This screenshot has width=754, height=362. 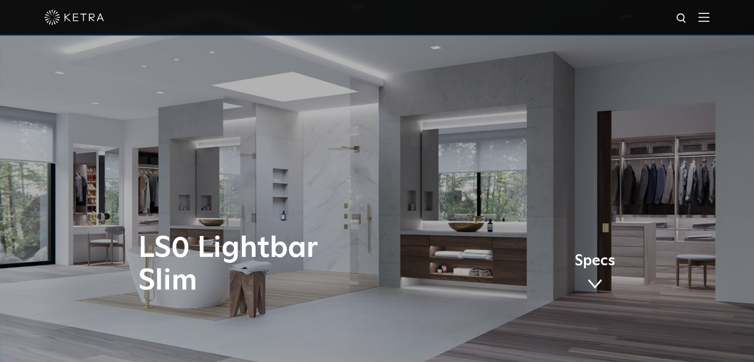 What do you see at coordinates (595, 261) in the screenshot?
I see `span: Specs` at bounding box center [595, 261].